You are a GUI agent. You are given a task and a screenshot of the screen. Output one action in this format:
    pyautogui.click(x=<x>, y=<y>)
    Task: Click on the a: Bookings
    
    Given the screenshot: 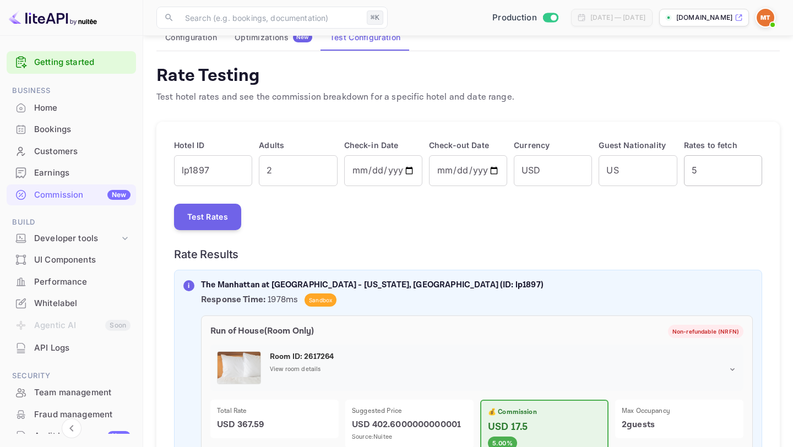 What is the action you would take?
    pyautogui.click(x=71, y=129)
    